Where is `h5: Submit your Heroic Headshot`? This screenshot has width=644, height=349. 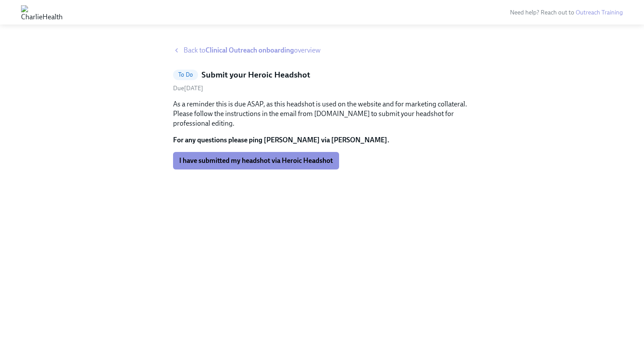 h5: Submit your Heroic Headshot is located at coordinates (256, 75).